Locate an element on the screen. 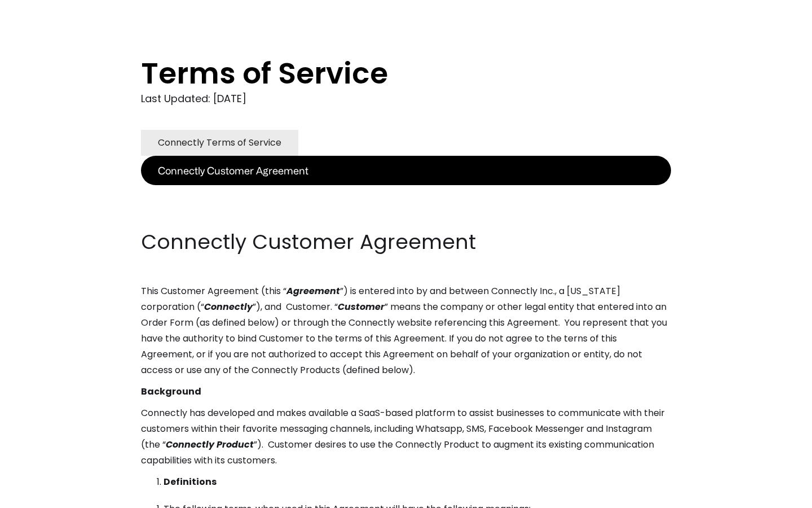  em: Connectly Product is located at coordinates (210, 444).